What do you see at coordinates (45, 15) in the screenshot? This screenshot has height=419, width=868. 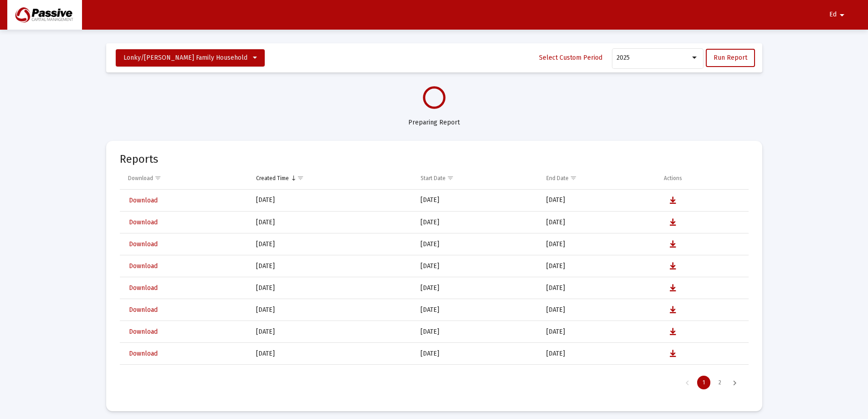 I see `img: Dashboard` at bounding box center [45, 15].